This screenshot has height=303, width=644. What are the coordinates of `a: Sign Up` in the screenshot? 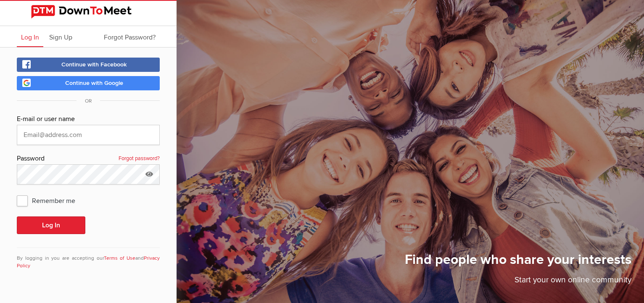 It's located at (61, 36).